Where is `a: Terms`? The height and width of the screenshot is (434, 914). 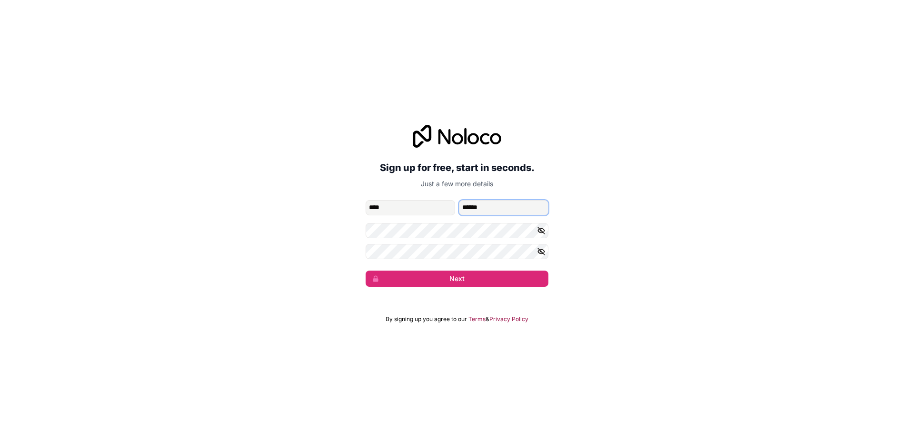 a: Terms is located at coordinates (477, 319).